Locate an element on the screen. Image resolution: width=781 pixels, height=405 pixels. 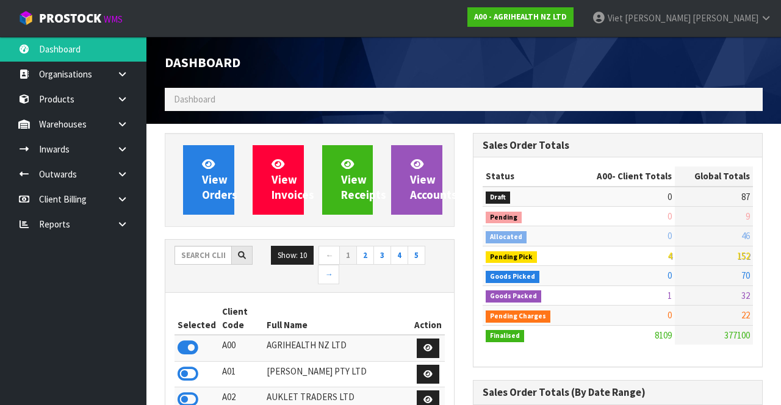
span: 9 is located at coordinates (747, 216).